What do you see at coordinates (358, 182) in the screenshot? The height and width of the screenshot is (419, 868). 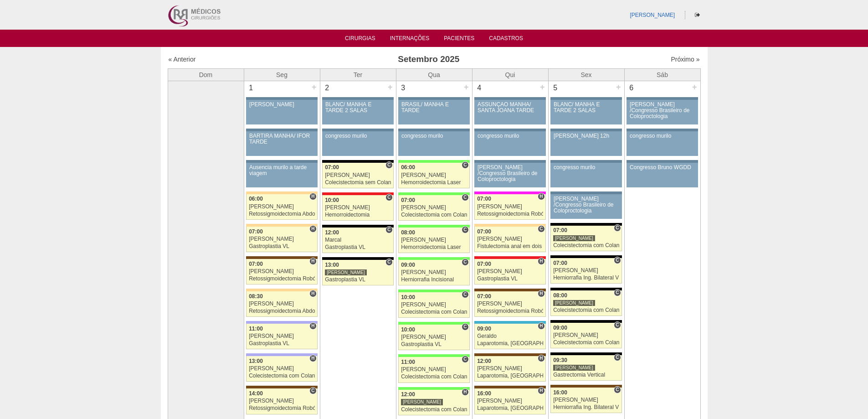 I see `div: Colecistectomia sem Colangiografia VL` at bounding box center [358, 182].